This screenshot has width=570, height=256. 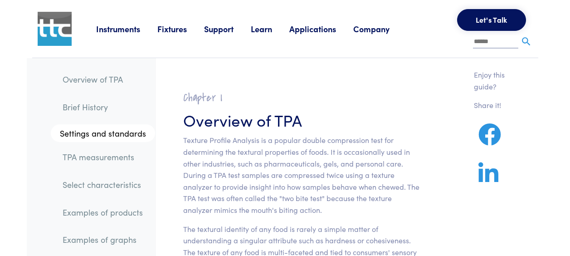 What do you see at coordinates (54, 29) in the screenshot?
I see `img: ttc_logo_1x1_v1.0.png` at bounding box center [54, 29].